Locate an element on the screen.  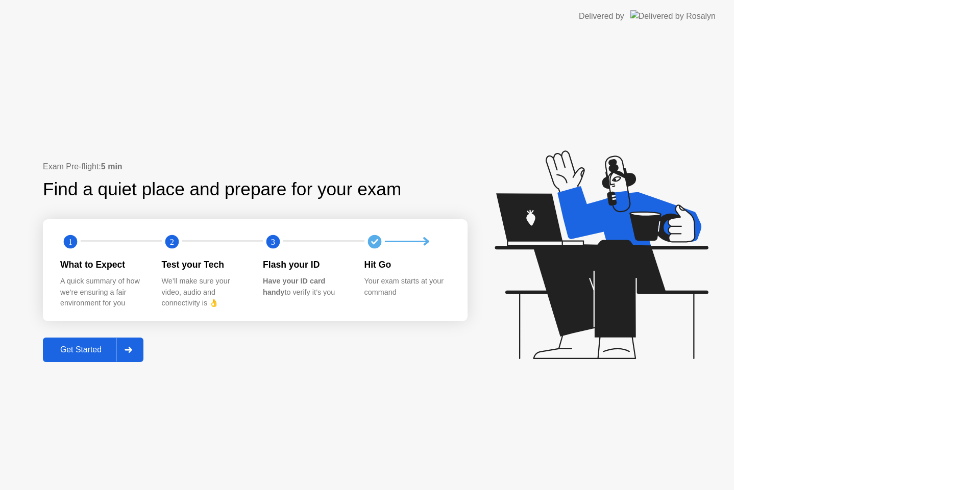
button: Get Started is located at coordinates (93, 350).